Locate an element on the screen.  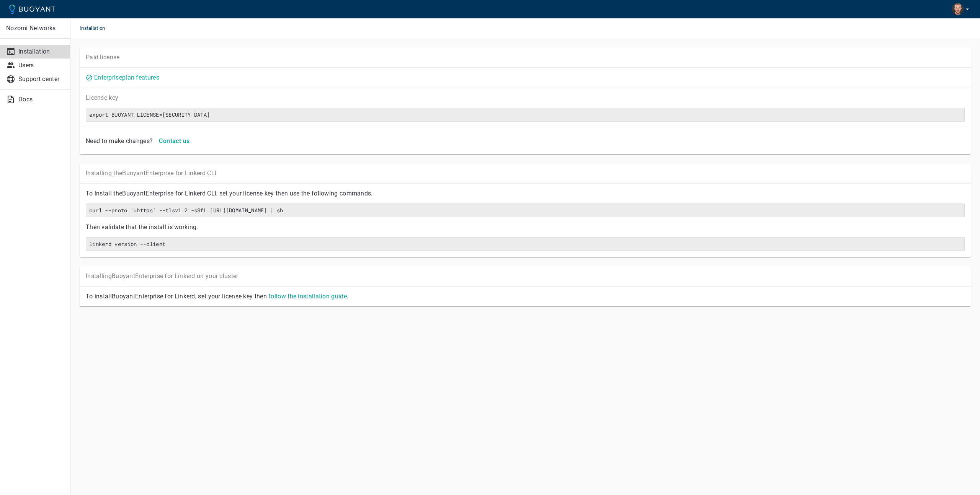
img: Luca Zacchetti is located at coordinates (958, 9).